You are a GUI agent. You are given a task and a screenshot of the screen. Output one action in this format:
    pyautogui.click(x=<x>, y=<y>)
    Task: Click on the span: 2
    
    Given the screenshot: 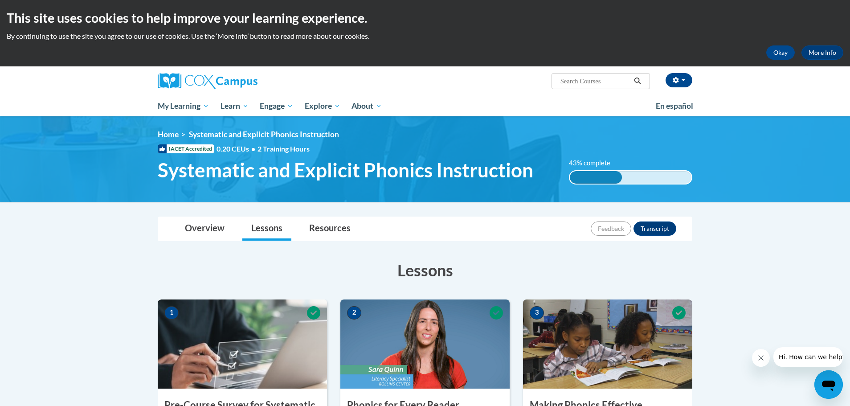 What is the action you would take?
    pyautogui.click(x=354, y=313)
    